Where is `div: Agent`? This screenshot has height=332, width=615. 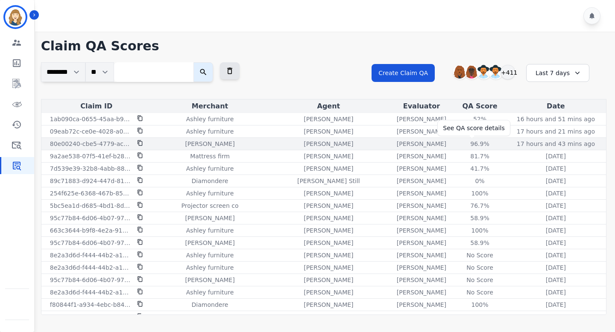
div: Agent is located at coordinates (328, 106).